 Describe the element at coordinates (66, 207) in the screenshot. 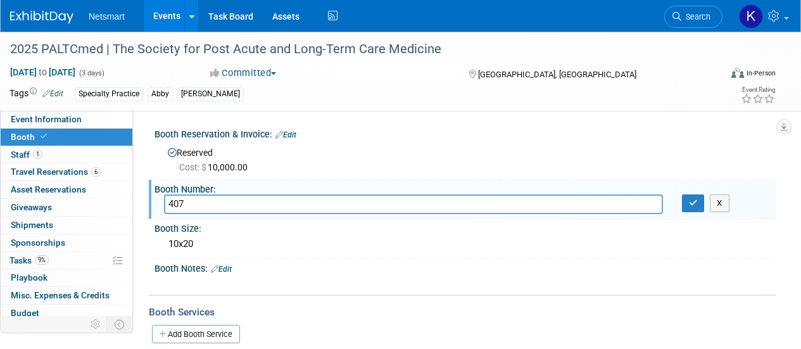

I see `a: Giveaways` at that location.